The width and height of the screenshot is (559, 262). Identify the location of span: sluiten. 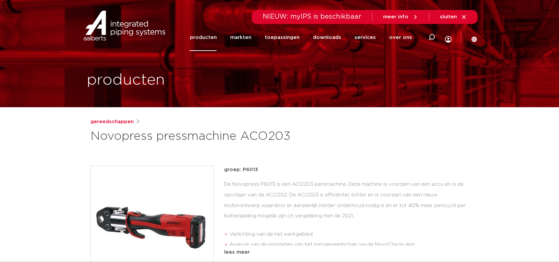
(448, 17).